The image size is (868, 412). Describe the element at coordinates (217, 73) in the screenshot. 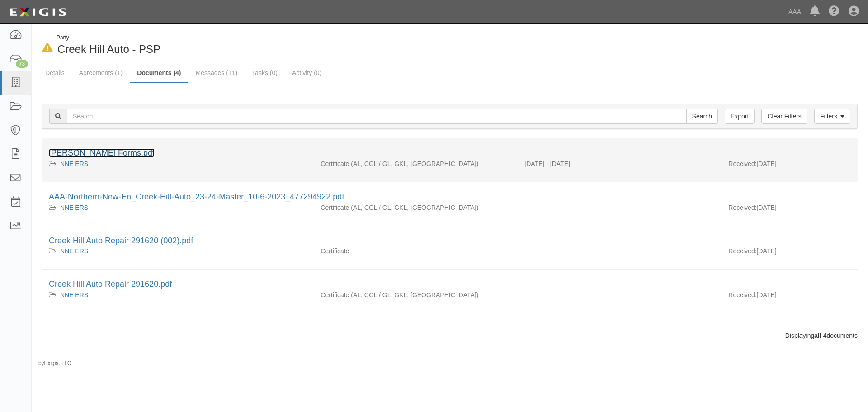

I see `a: Messages (11)` at that location.